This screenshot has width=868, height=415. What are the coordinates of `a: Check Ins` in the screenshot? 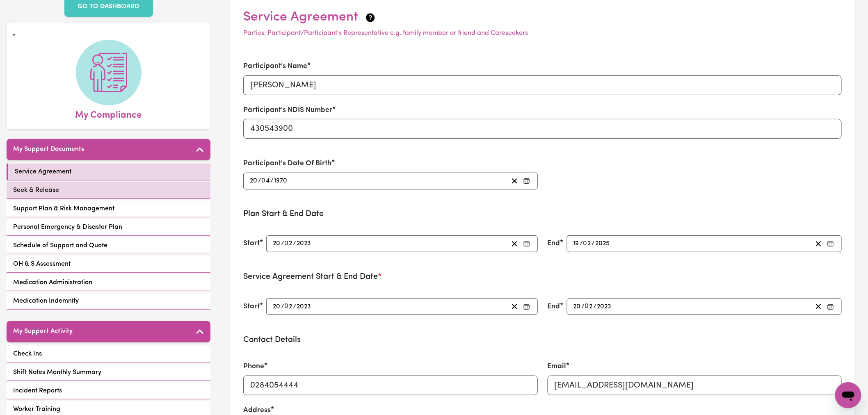 It's located at (108, 354).